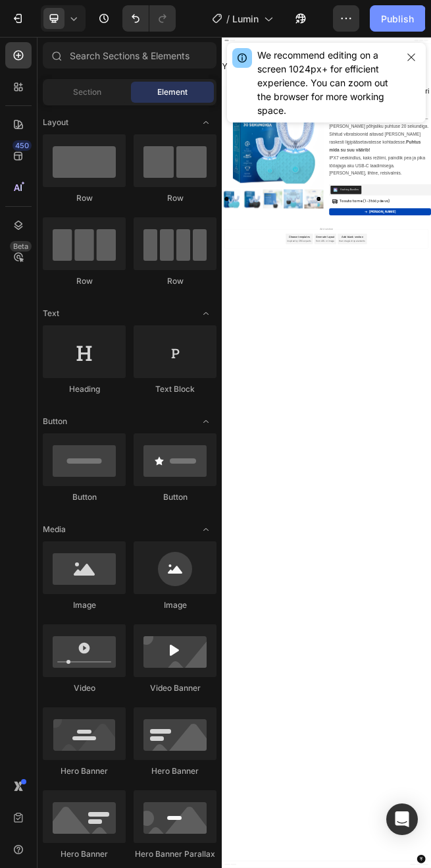 Image resolution: width=431 pixels, height=868 pixels. What do you see at coordinates (397, 18) in the screenshot?
I see `button: Publish` at bounding box center [397, 18].